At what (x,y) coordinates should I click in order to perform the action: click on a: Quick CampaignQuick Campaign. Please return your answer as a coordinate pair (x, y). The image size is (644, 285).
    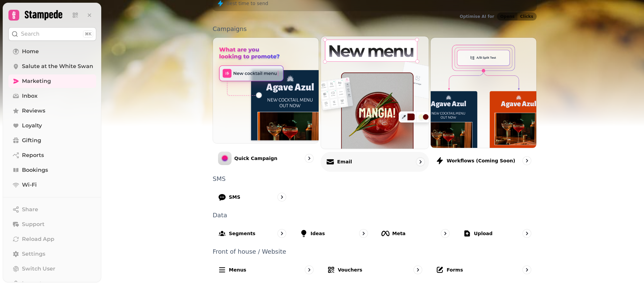
    Looking at the image, I should click on (266, 104).